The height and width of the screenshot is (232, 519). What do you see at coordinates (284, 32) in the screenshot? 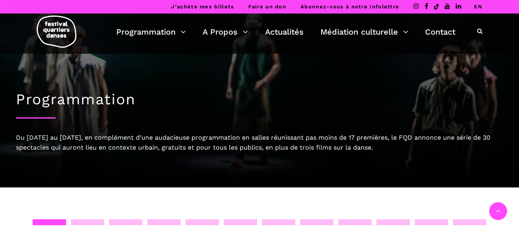
I see `a: Actualités` at bounding box center [284, 32].